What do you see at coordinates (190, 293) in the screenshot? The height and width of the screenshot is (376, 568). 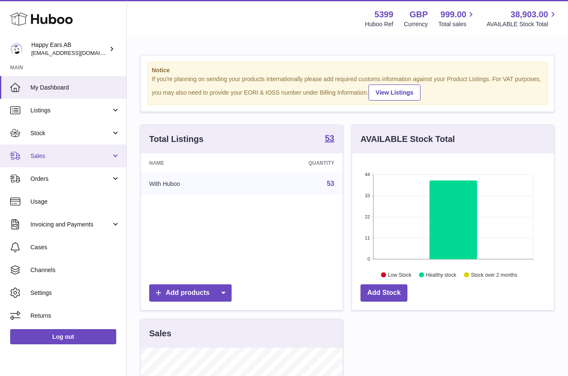 I see `a: Add products` at bounding box center [190, 293].